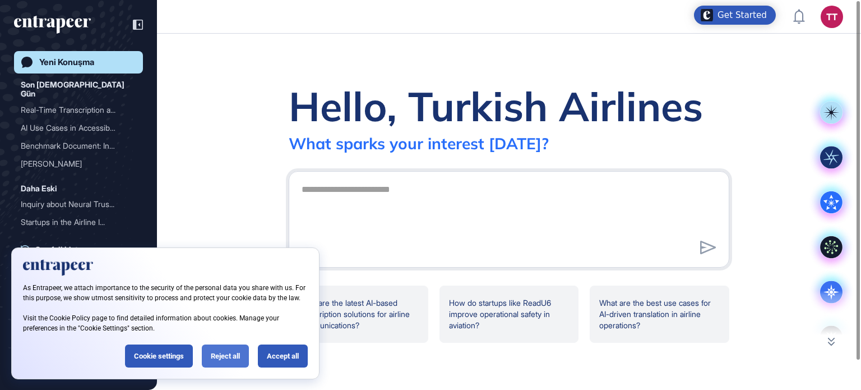 This screenshot has height=390, width=861. Describe the element at coordinates (52, 25) in the screenshot. I see `div: entrapeer-logo` at that location.